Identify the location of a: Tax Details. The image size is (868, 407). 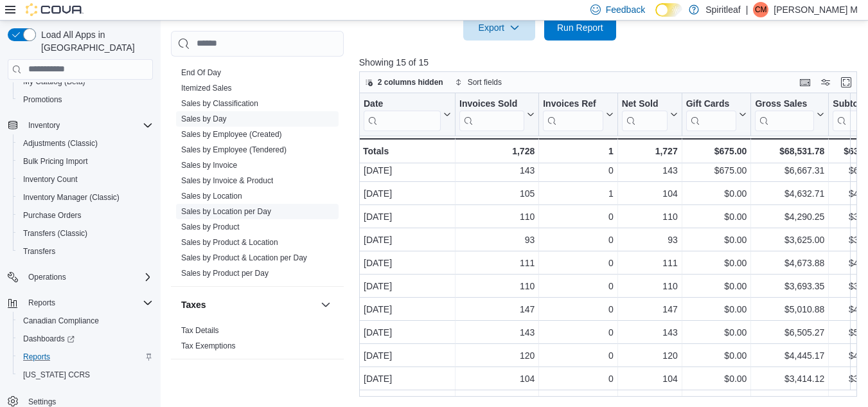
(200, 330).